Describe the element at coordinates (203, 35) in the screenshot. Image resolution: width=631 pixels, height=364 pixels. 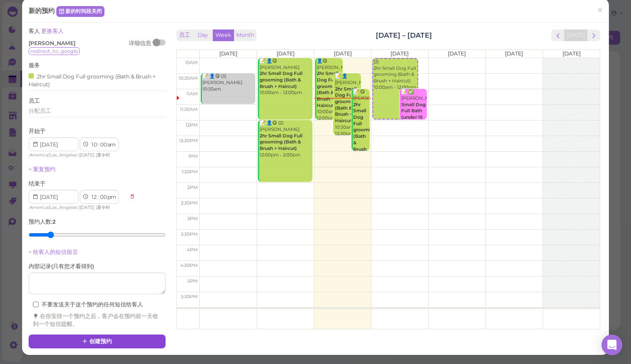
I see `button: Day` at that location.